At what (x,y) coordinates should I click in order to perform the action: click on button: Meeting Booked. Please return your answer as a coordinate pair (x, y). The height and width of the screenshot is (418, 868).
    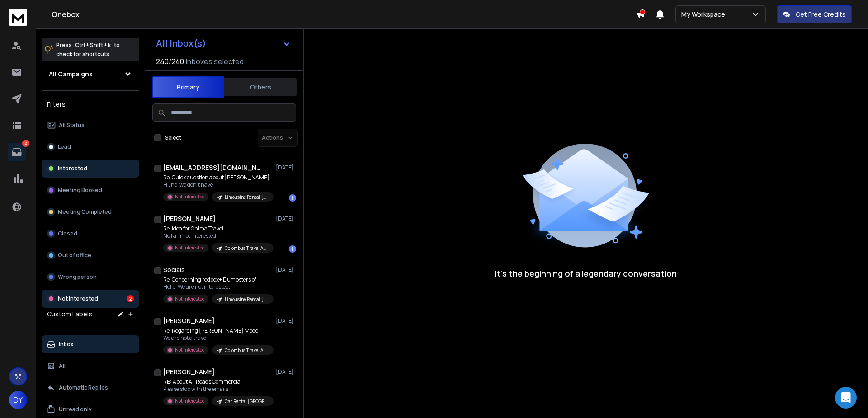
    Looking at the image, I should click on (90, 191).